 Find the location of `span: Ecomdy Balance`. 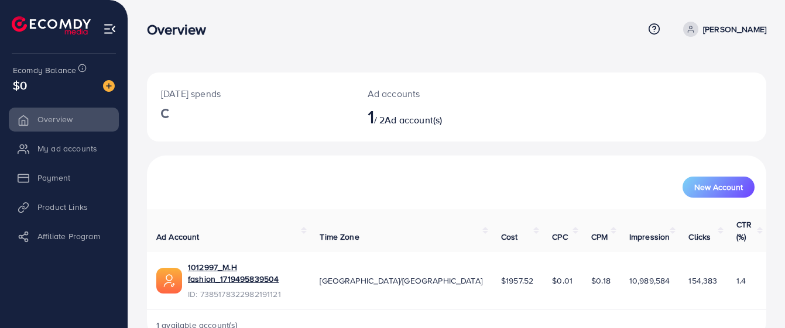

span: Ecomdy Balance is located at coordinates (44, 70).